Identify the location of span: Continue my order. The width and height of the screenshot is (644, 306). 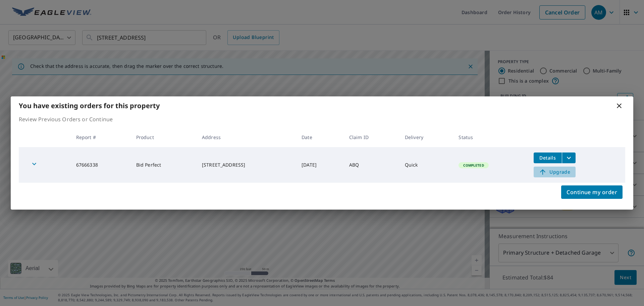
(592, 192).